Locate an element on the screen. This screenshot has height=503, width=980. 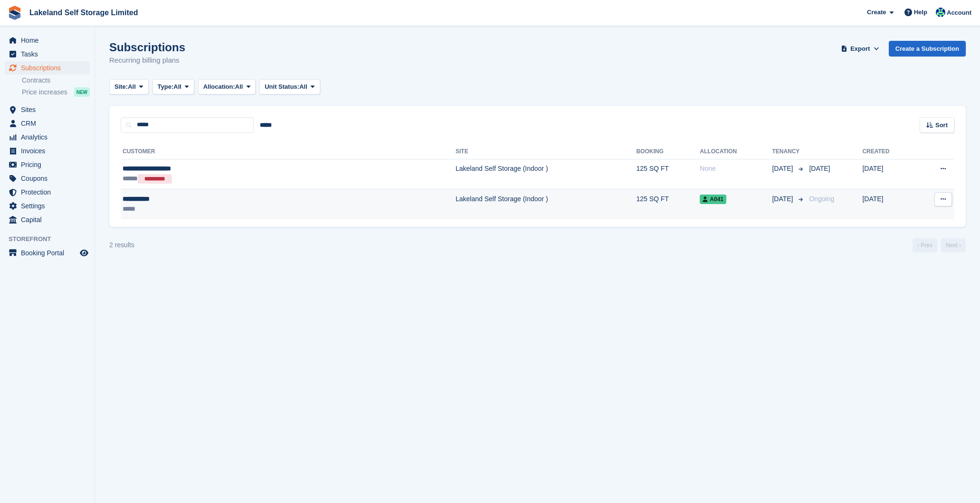
button: Unit Status: All is located at coordinates (289, 87).